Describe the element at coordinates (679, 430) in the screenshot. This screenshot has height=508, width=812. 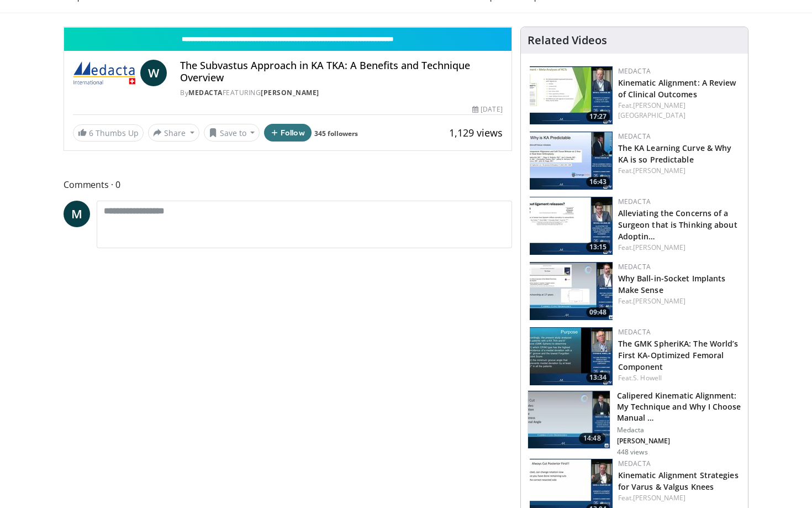
I see `p: Medacta` at that location.